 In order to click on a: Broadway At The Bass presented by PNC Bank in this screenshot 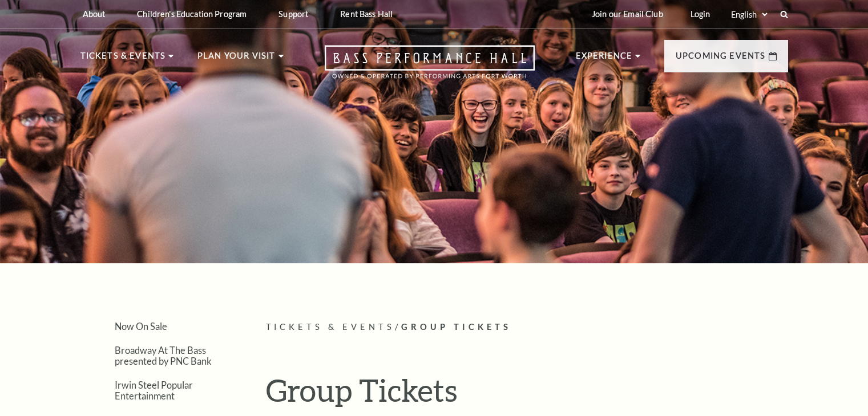, I will do `click(163, 356)`.